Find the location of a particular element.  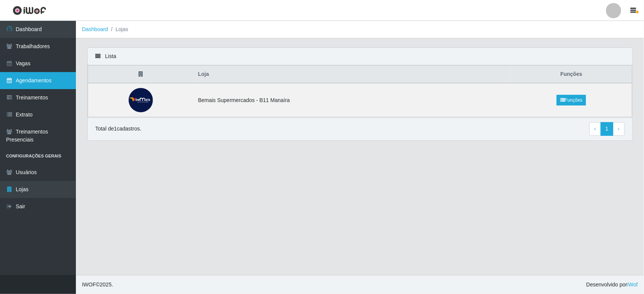

p: Total de 1 cadastros. is located at coordinates (118, 129).